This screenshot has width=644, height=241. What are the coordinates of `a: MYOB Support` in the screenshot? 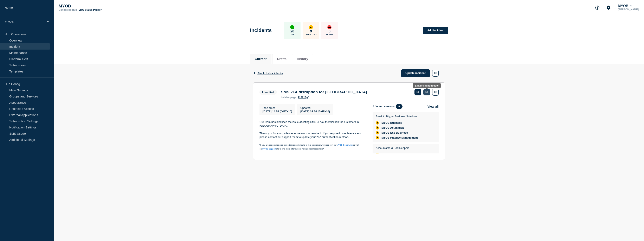 It's located at (269, 149).